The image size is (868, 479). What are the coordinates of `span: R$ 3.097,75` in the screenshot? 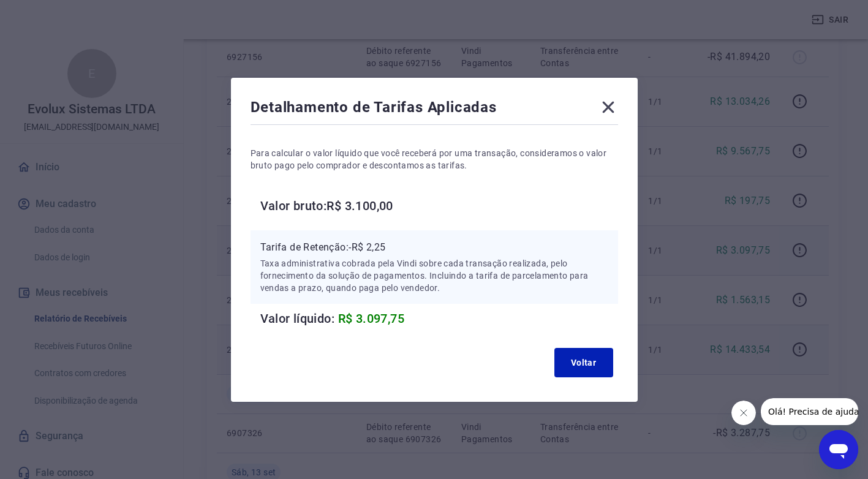 It's located at (371, 319).